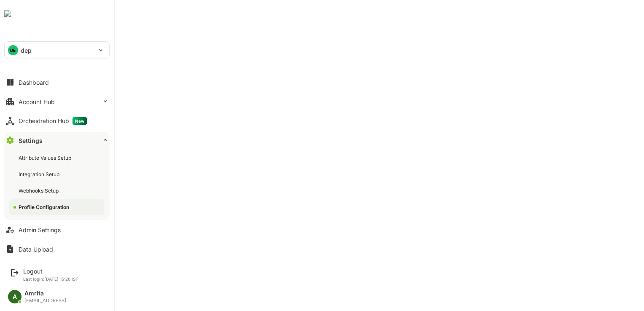 This screenshot has height=311, width=644. What do you see at coordinates (45, 158) in the screenshot?
I see `div: Attribute Values Setup` at bounding box center [45, 158].